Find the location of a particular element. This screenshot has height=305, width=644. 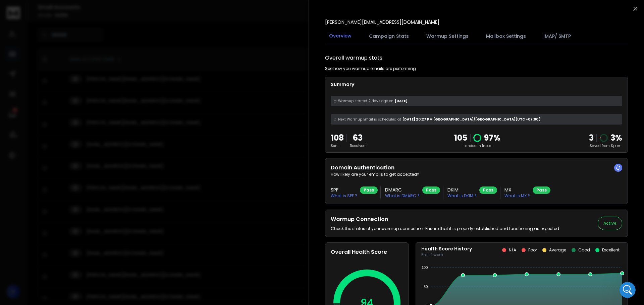

p: 105 is located at coordinates (461, 138).